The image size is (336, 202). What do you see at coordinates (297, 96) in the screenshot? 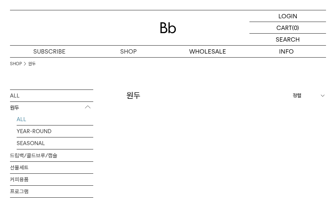
I see `span: 정렬` at bounding box center [297, 96].